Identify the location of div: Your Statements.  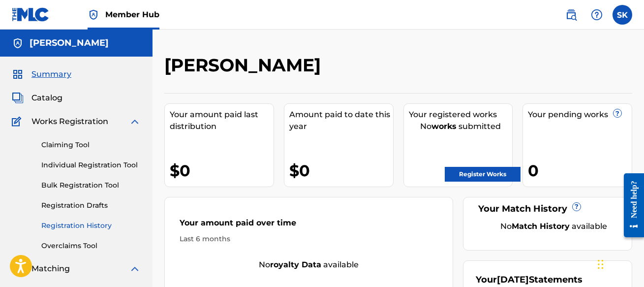
(529, 279).